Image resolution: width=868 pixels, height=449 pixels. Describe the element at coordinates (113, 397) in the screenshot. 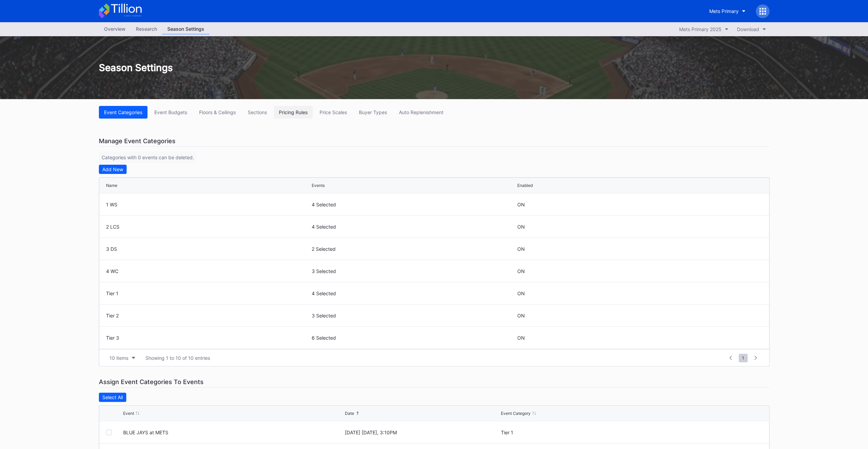

I see `div: Select All` at that location.